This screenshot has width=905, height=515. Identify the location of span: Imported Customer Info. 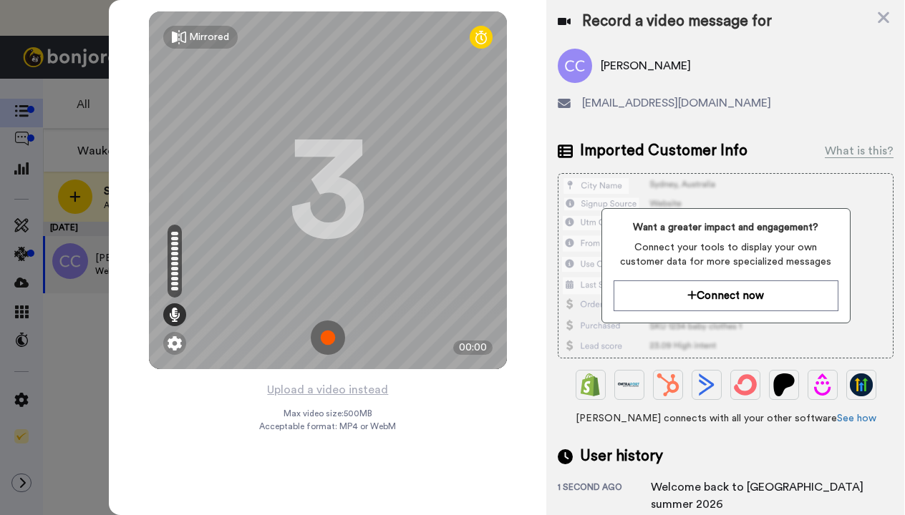
(664, 151).